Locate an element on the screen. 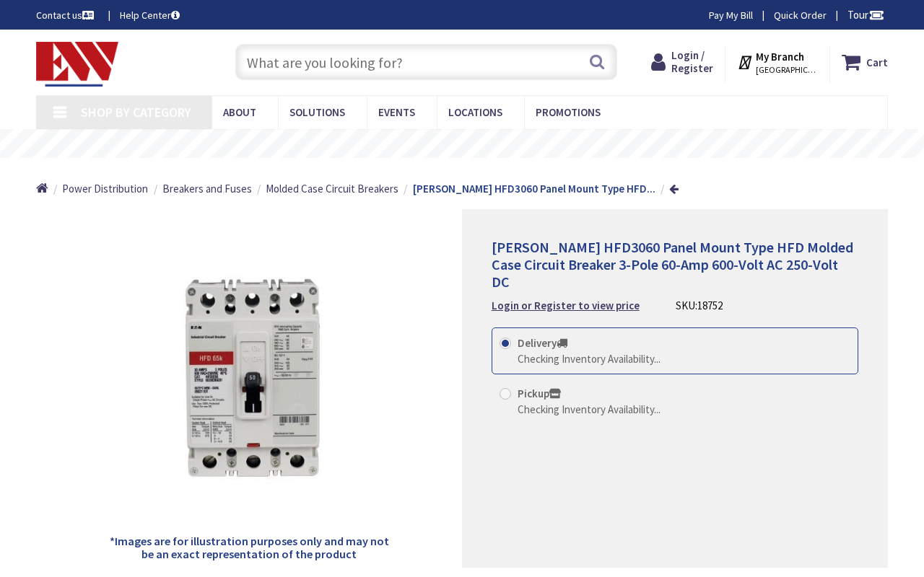  img: Electrical Wholesalers, Inc. is located at coordinates (77, 64).